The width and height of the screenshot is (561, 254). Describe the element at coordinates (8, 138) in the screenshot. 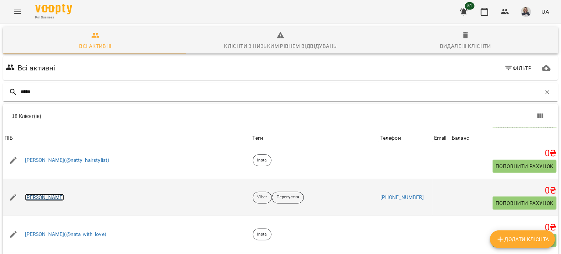

I see `div: ПІБ` at that location.